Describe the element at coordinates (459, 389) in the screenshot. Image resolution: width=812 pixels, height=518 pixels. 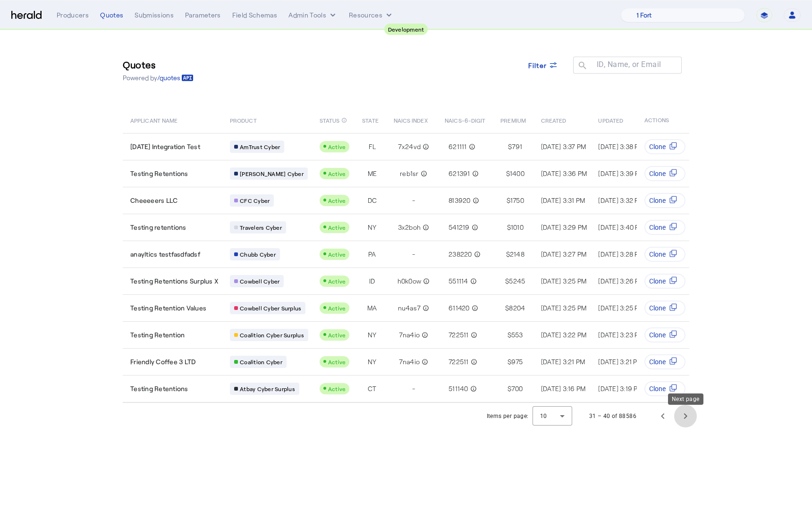
I see `span: 511140` at that location.